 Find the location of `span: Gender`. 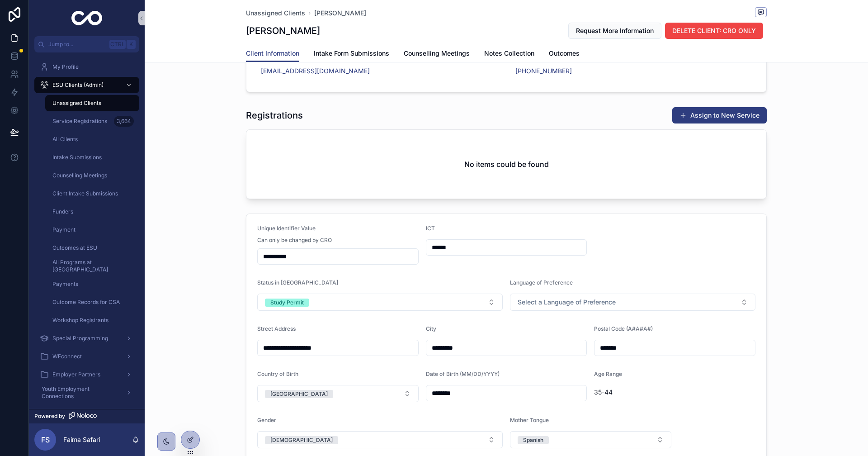

span: Gender is located at coordinates (267, 420).